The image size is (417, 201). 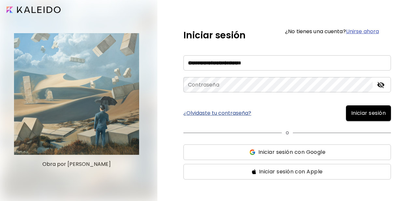 What do you see at coordinates (287, 133) in the screenshot?
I see `p: o` at bounding box center [287, 133].